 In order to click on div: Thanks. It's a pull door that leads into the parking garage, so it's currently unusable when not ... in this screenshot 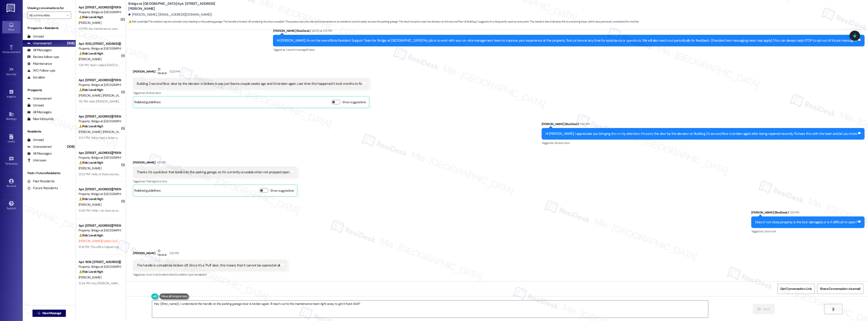, I will do `click(213, 172)`.